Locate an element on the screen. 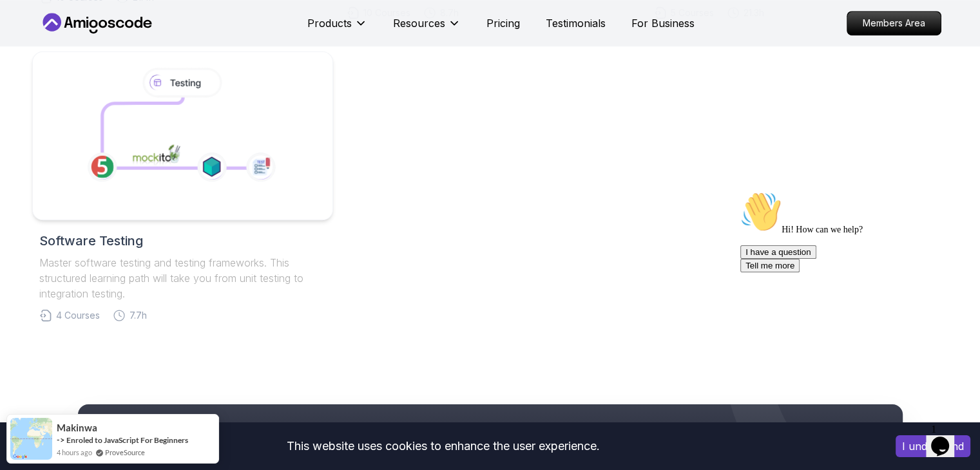  a: Enroled to JavaScript For Beginners is located at coordinates (127, 440).